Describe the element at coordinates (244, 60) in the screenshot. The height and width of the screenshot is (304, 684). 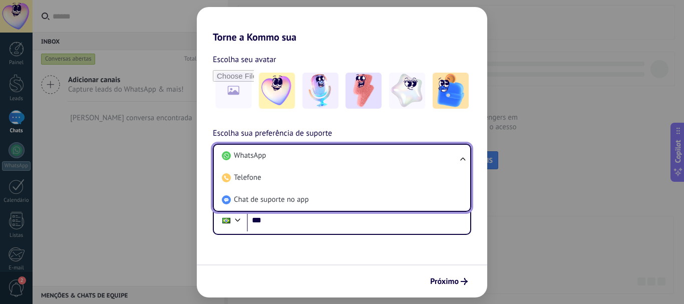
I see `span: Escolha seu avatar` at that location.